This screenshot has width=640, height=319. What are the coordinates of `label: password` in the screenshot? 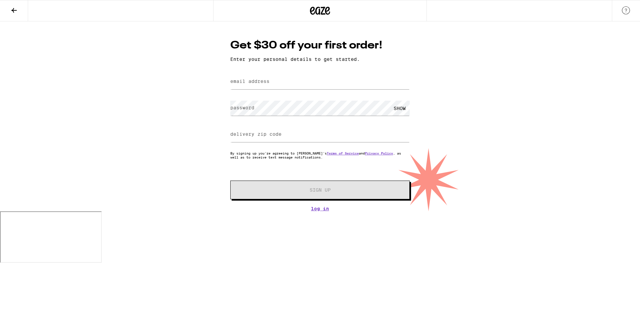 It's located at (242, 108).